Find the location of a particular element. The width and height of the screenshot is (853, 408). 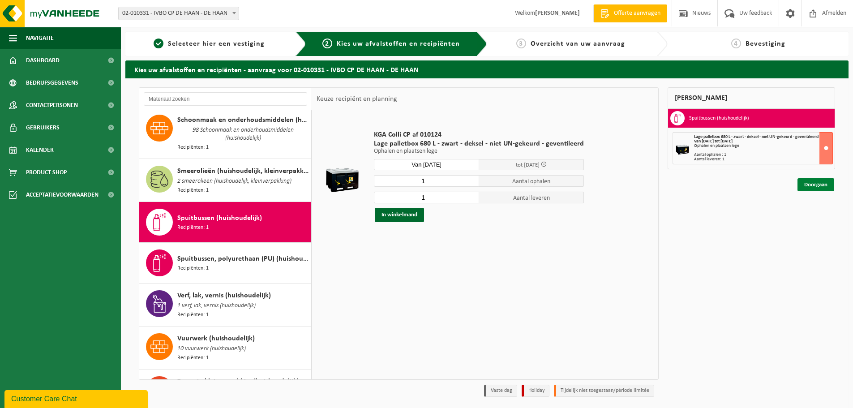

button: Schoonmaak en onderhoudsmiddelen (huishoudelijk) 98 Schoonmaak en onderhoudsmiddelen (huishoudeli... is located at coordinates (225, 133).